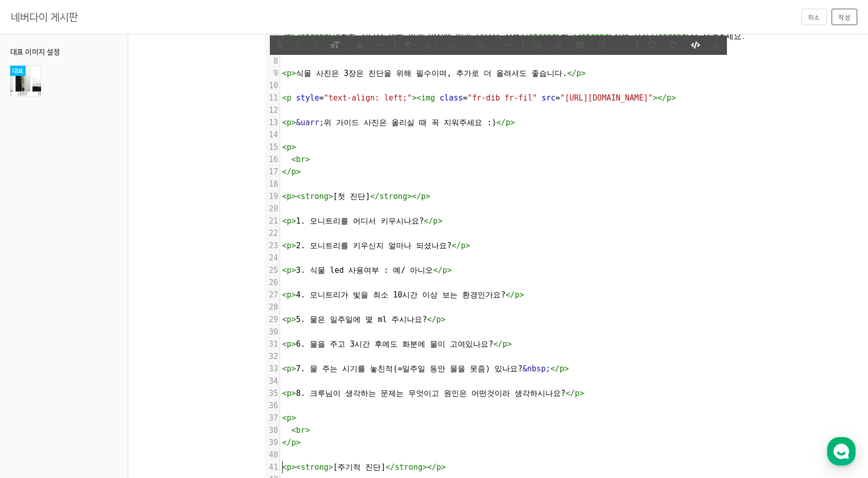 The image size is (868, 478). Describe the element at coordinates (272, 431) in the screenshot. I see `div: 38` at that location.